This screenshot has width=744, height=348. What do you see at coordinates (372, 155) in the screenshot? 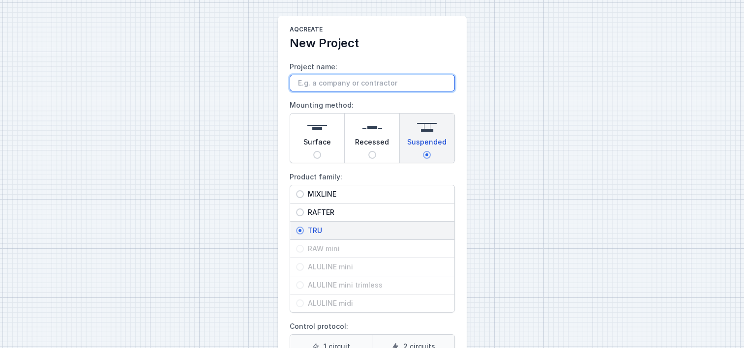
I see `input: Recessed` at bounding box center [372, 155].